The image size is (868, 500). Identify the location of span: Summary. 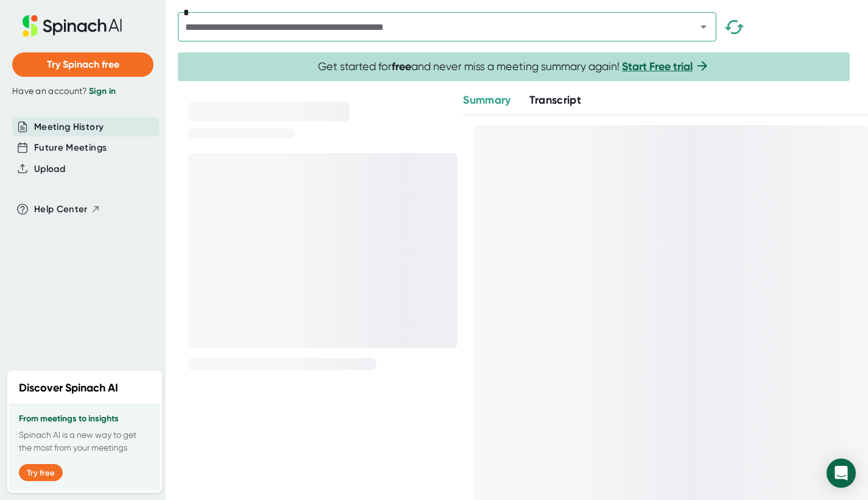
(487, 100).